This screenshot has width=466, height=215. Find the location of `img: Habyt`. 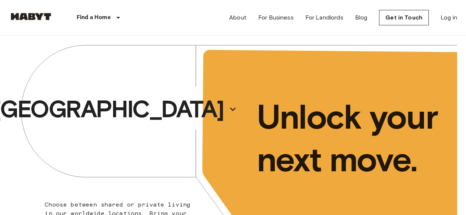

img: Habyt is located at coordinates (31, 17).